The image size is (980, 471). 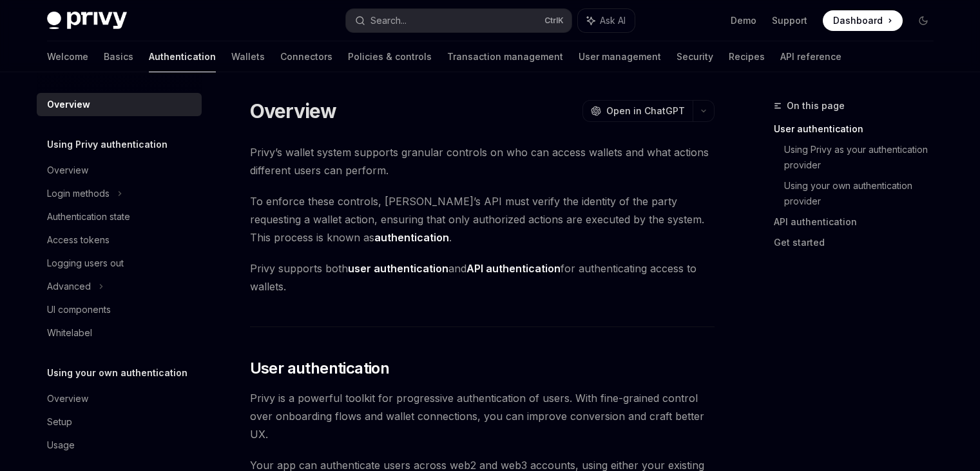 I want to click on button: Toggle dark mode, so click(x=924, y=20).